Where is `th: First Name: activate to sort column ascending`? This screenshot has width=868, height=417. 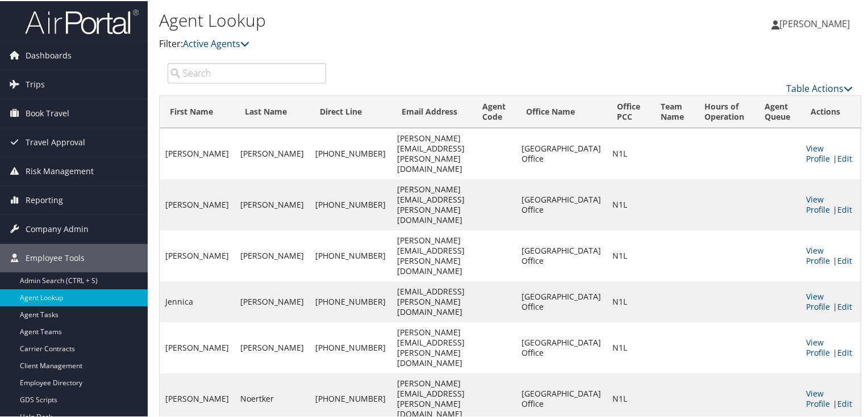 th: First Name: activate to sort column ascending is located at coordinates (197, 111).